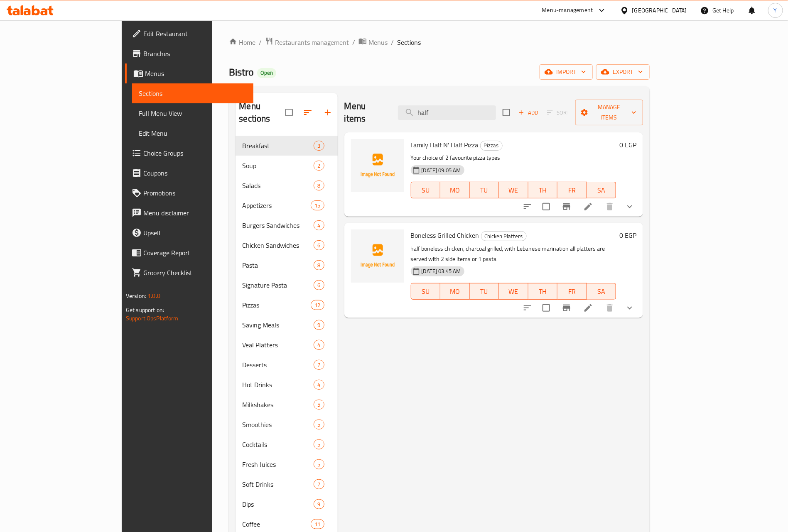 This screenshot has height=532, width=788. Describe the element at coordinates (189, 173) in the screenshot. I see `a: Coupons` at that location.